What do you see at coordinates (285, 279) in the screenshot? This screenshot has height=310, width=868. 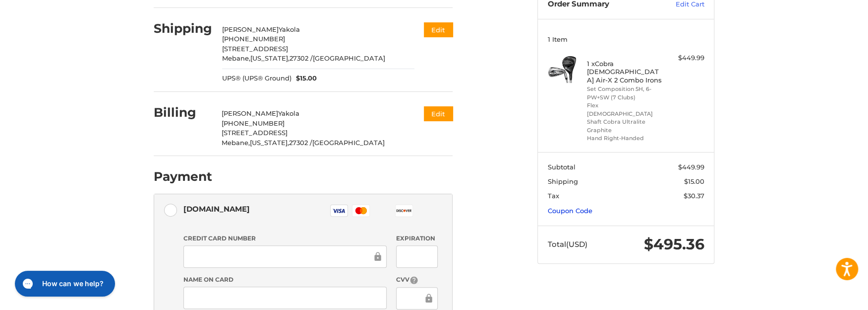 I see `label: Name on Card` at bounding box center [285, 279].